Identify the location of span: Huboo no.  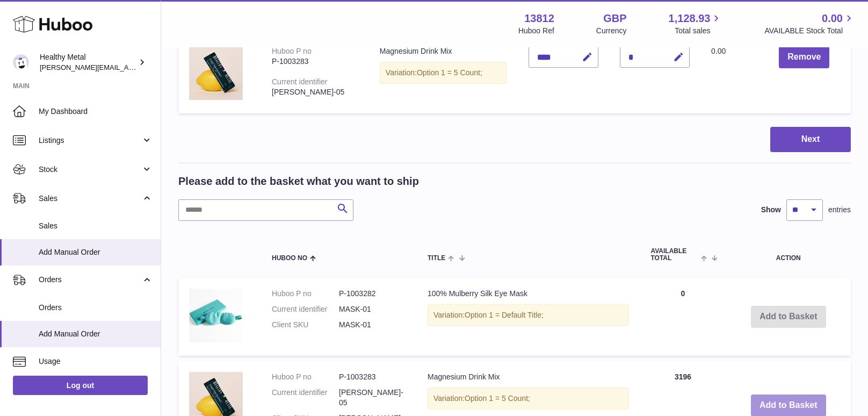
(289, 258).